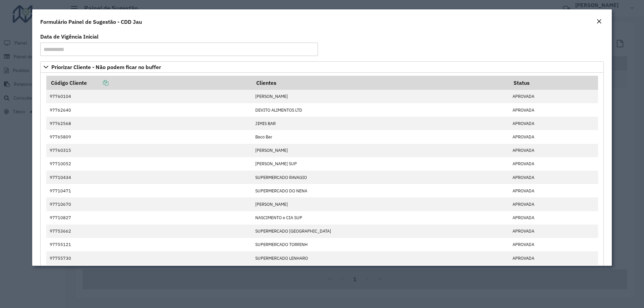  What do you see at coordinates (149, 204) in the screenshot?
I see `td: 97710670` at bounding box center [149, 204].